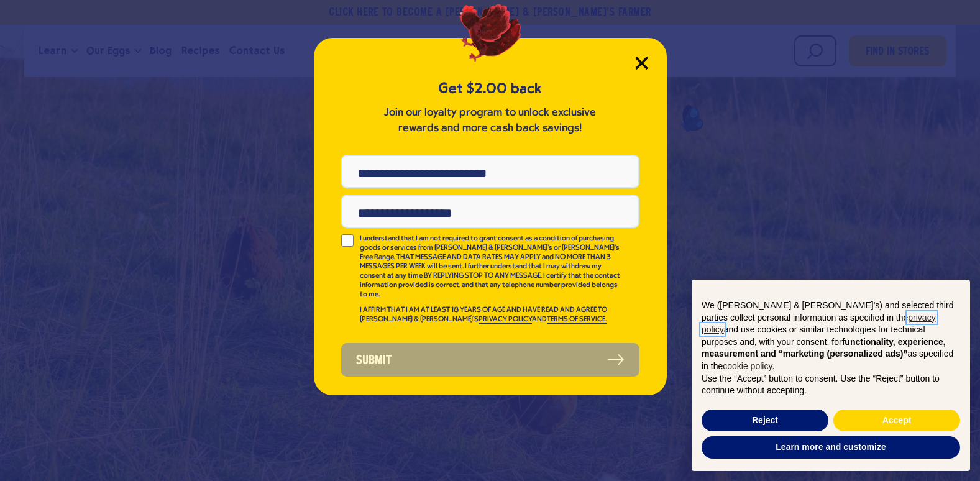 This screenshot has width=980, height=481. What do you see at coordinates (765, 420) in the screenshot?
I see `button: Reject` at bounding box center [765, 420].